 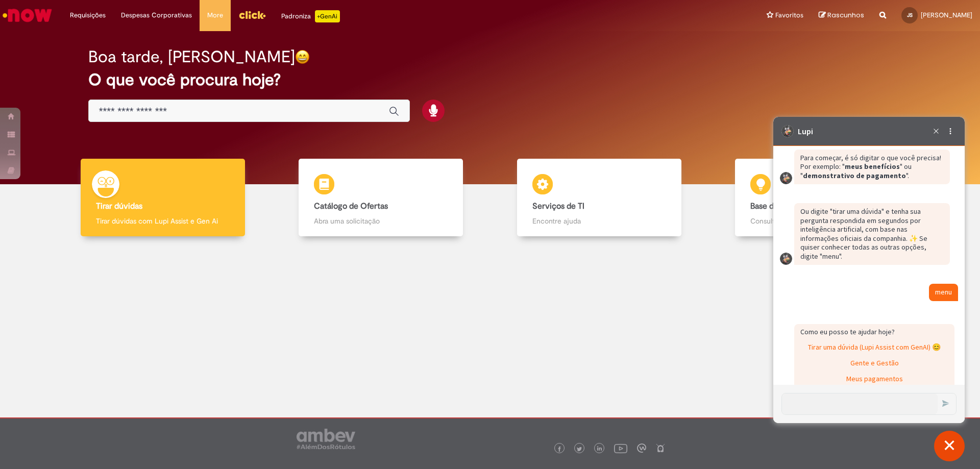 I want to click on img: logo_footer_twitter.png, so click(x=579, y=449).